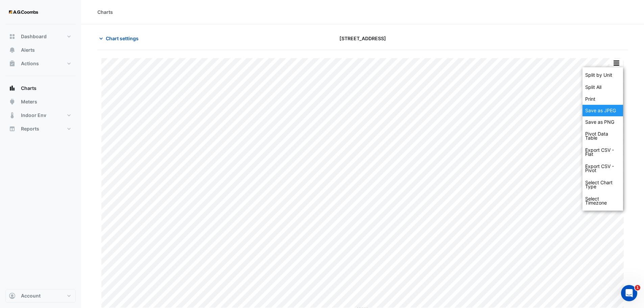 The width and height of the screenshot is (644, 308). Describe the element at coordinates (41, 129) in the screenshot. I see `button: Reports` at that location.